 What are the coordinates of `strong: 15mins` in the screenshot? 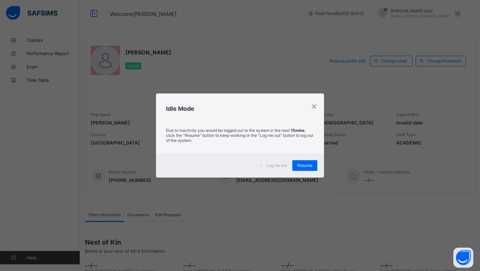 It's located at (298, 130).